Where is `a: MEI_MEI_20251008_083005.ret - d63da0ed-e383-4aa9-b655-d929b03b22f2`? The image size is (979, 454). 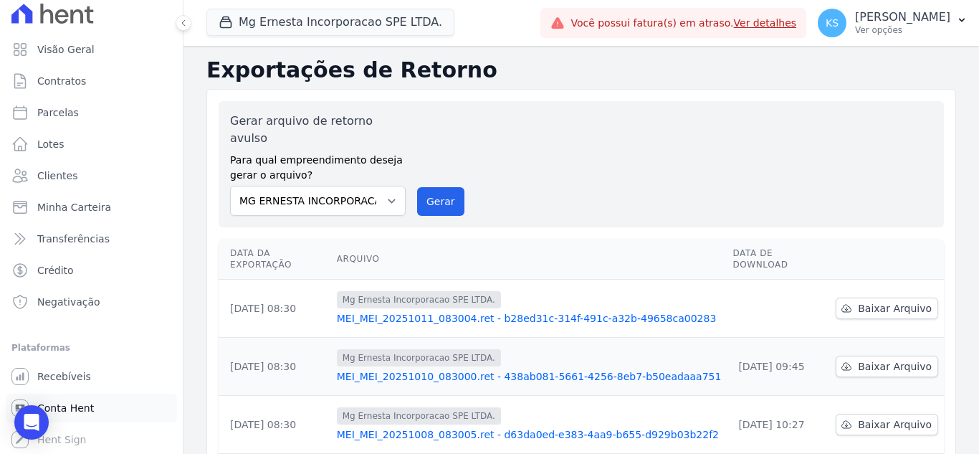 a: MEI_MEI_20251008_083005.ret - d63da0ed-e383-4aa9-b655-d929b03b22f2 is located at coordinates (529, 434).